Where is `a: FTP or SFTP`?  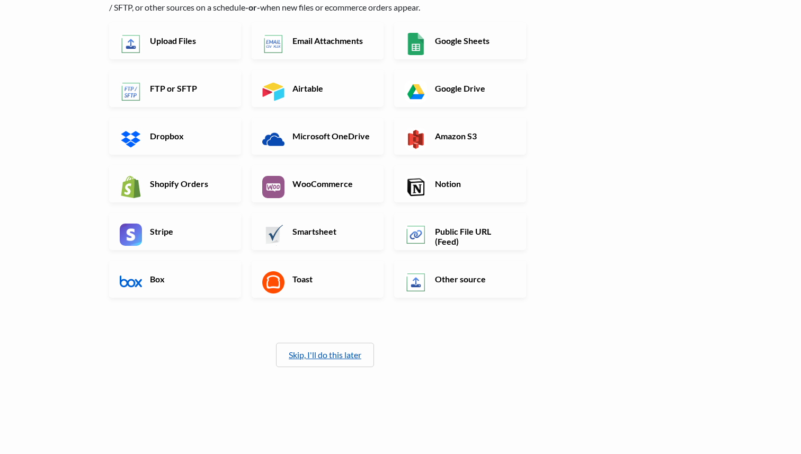 a: FTP or SFTP is located at coordinates (175, 88).